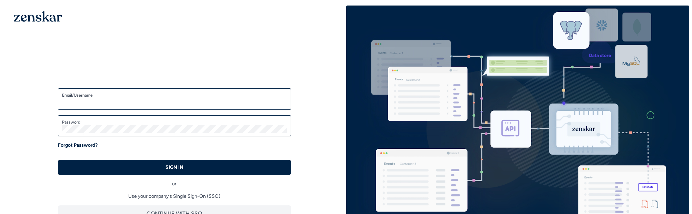 Image resolution: width=692 pixels, height=214 pixels. What do you see at coordinates (78, 145) in the screenshot?
I see `a: Forgot Password?` at bounding box center [78, 145].